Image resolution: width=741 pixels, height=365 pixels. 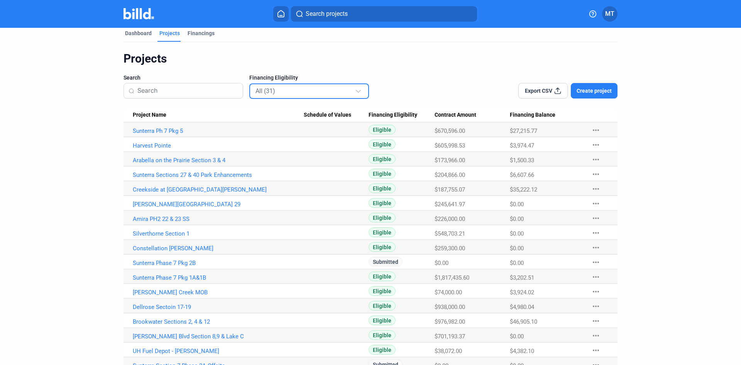 What do you see at coordinates (139, 14) in the screenshot?
I see `img: Billd Company Logo` at bounding box center [139, 14].